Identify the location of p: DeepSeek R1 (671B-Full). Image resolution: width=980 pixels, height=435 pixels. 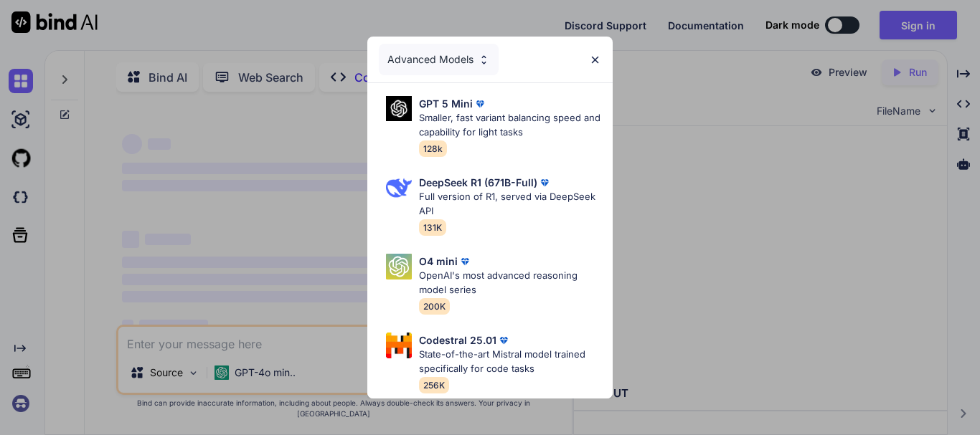
(478, 182).